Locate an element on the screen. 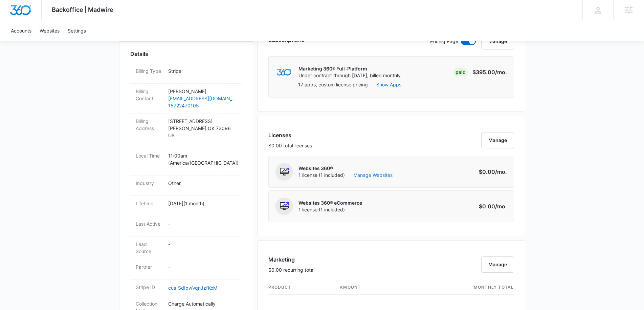 The width and height of the screenshot is (644, 310). a: Settings is located at coordinates (77, 31).